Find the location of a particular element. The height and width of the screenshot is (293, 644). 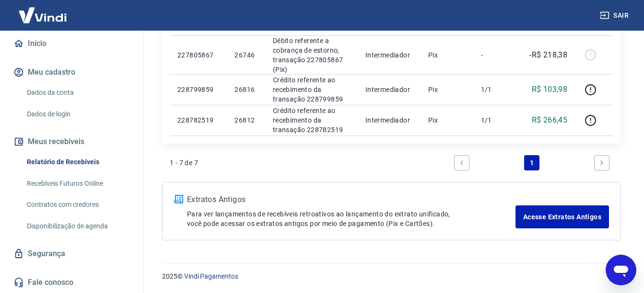

a: Vindi Pagamentos is located at coordinates (211, 276).